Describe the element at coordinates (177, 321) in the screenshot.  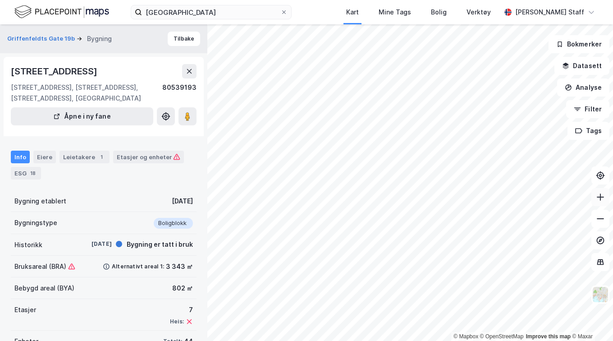
I see `div: Heis:` at that location.